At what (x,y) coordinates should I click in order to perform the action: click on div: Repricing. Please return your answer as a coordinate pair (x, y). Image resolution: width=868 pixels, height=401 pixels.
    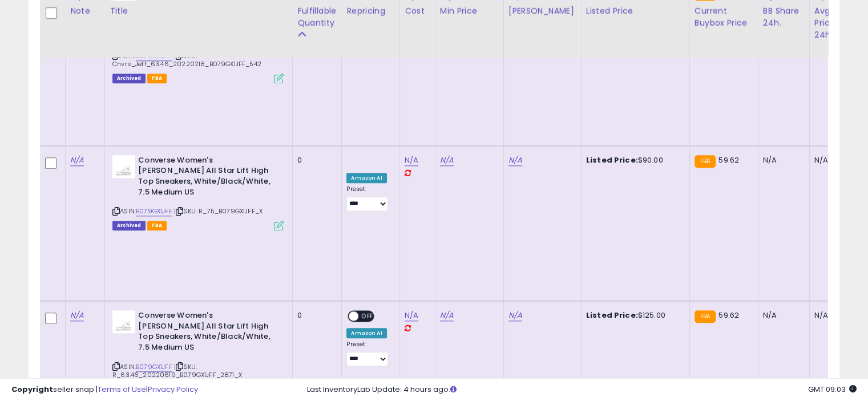
    Looking at the image, I should click on (371, 11).